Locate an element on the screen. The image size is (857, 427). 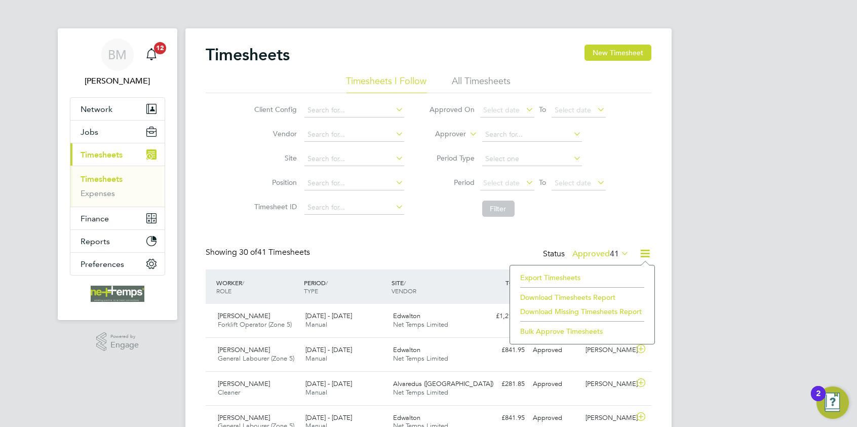
nav: Main navigation is located at coordinates (117, 174).